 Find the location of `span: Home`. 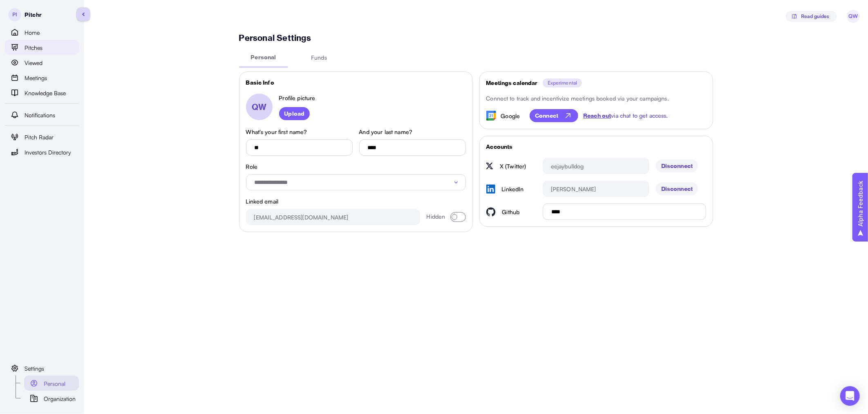

span: Home is located at coordinates (32, 33).